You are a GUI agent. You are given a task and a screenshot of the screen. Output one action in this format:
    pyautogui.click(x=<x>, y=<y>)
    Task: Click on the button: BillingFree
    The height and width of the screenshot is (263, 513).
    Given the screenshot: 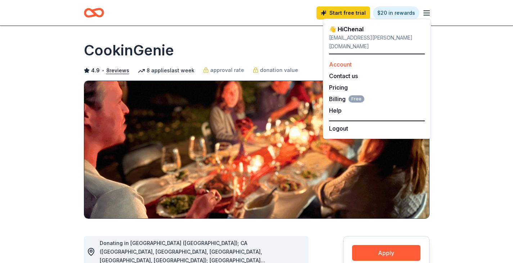 What is the action you would take?
    pyautogui.click(x=346, y=99)
    